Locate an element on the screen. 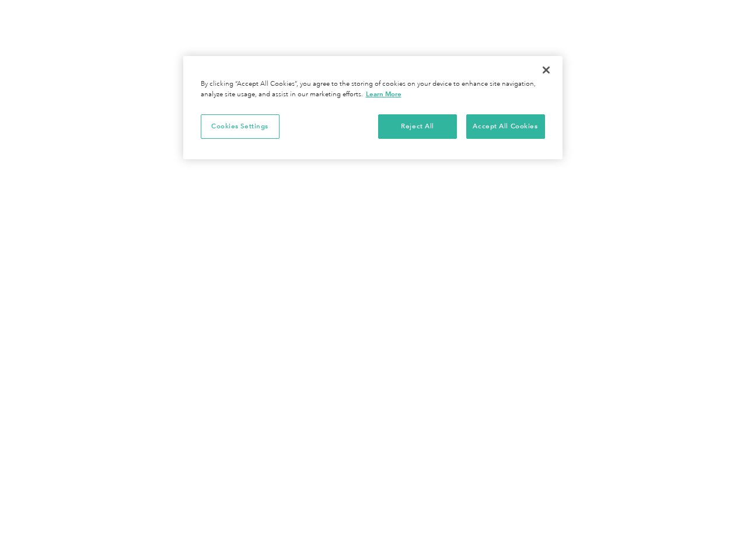 This screenshot has width=737, height=560. div: Privacy is located at coordinates (373, 107).